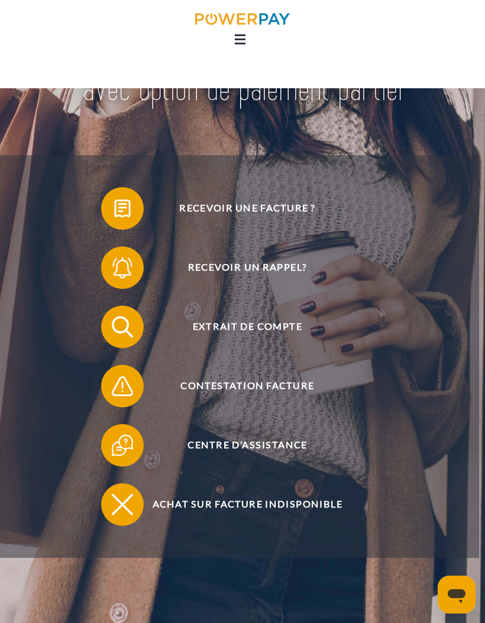  What do you see at coordinates (240, 386) in the screenshot?
I see `button: Contestation Facture` at bounding box center [240, 386].